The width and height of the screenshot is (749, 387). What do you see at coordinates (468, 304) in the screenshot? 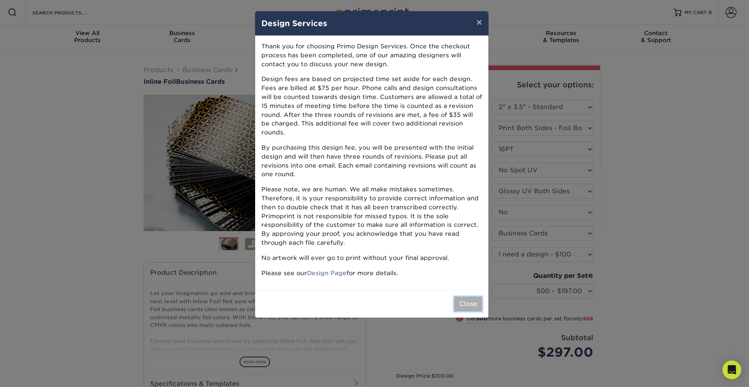
I see `button: Close` at bounding box center [468, 304].